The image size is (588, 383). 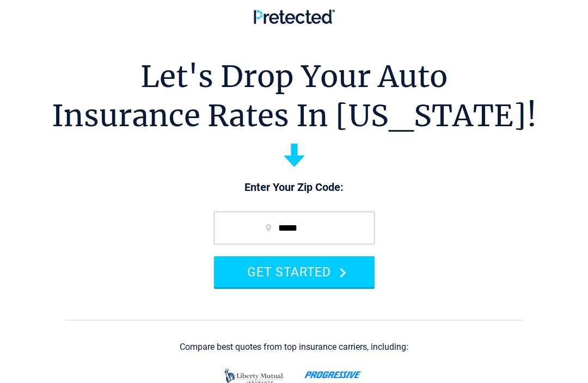 I want to click on img: Pretected Logo, so click(x=294, y=17).